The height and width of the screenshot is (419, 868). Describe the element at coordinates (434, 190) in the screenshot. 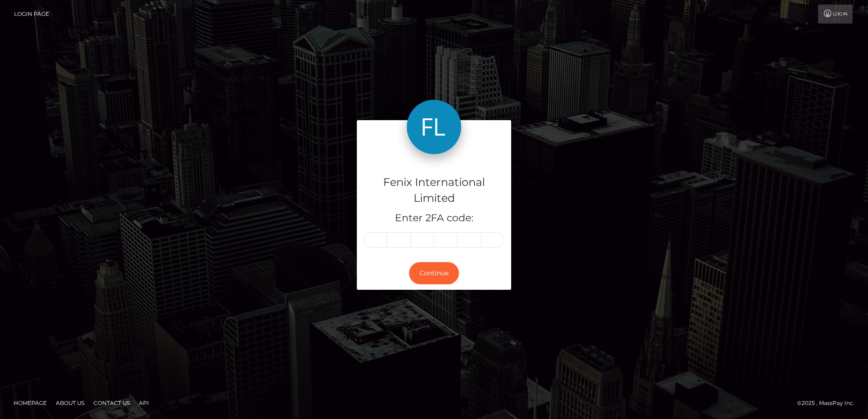

I see `h4: Fenix International Limited` at that location.